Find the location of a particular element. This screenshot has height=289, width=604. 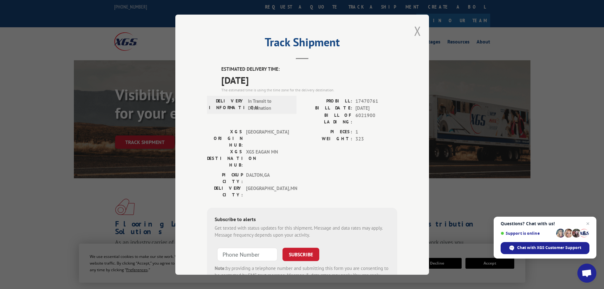

strong: Note: is located at coordinates (220, 267).